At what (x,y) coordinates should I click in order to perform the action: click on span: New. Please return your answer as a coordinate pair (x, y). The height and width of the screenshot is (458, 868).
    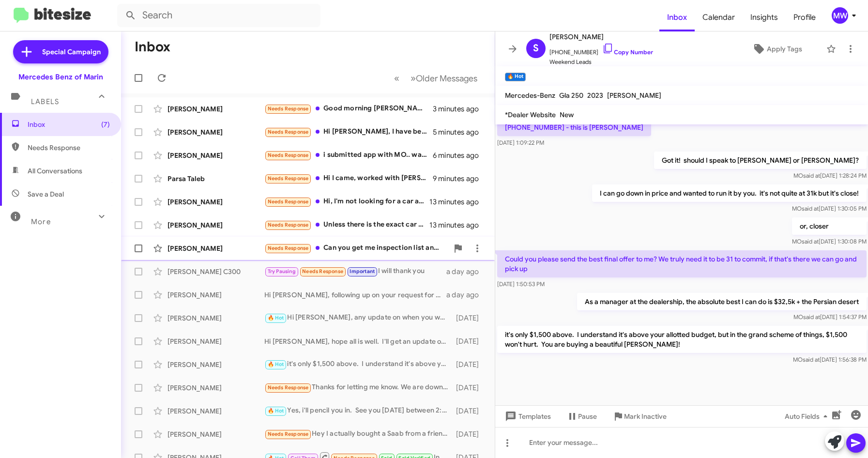
    Looking at the image, I should click on (566, 115).